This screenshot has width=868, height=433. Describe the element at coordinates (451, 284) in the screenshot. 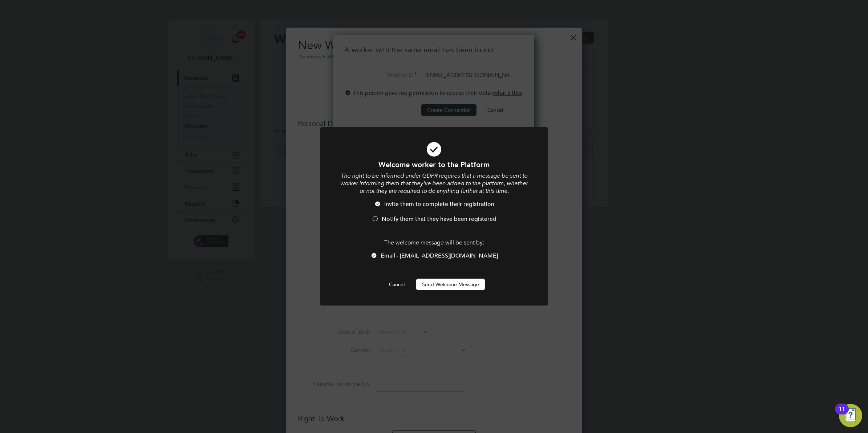

I see `button: Send Welcome Message` at that location.